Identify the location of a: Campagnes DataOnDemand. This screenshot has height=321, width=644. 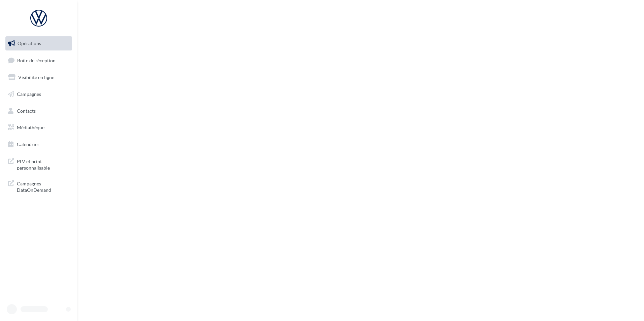
(39, 186).